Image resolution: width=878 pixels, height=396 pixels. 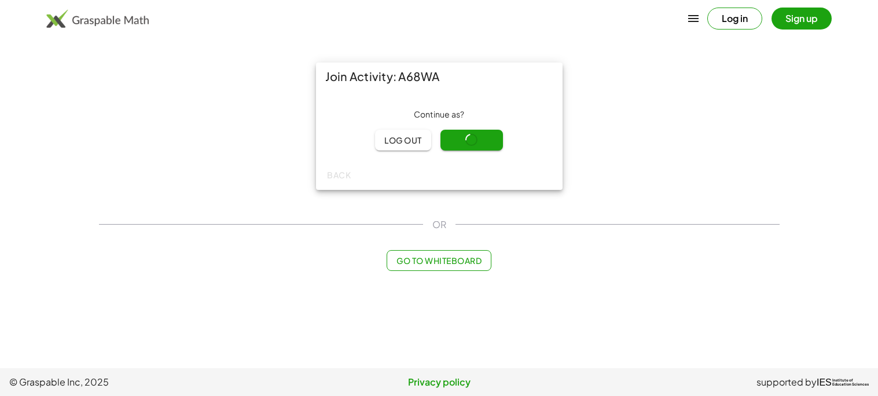 What do you see at coordinates (403, 140) in the screenshot?
I see `span: Log out` at bounding box center [403, 140].